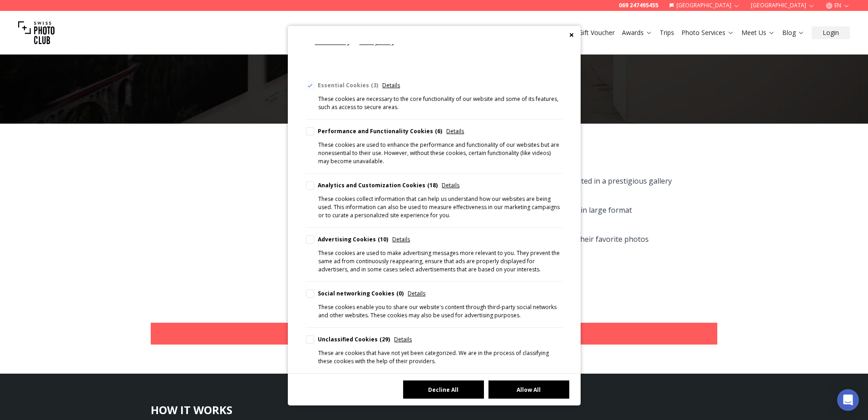  I want to click on button: Close, so click(571, 35).